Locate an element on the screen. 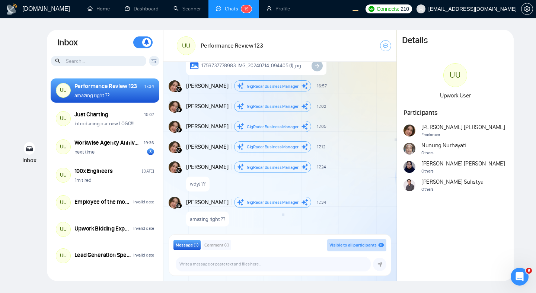 Image resolution: width=536 pixels, height=293 pixels. button: Messageinfo-circle is located at coordinates (187, 245).